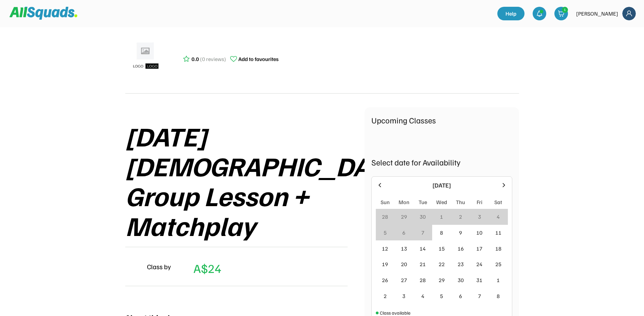 This screenshot has width=644, height=316. Describe the element at coordinates (460, 264) in the screenshot. I see `div: 23` at that location.